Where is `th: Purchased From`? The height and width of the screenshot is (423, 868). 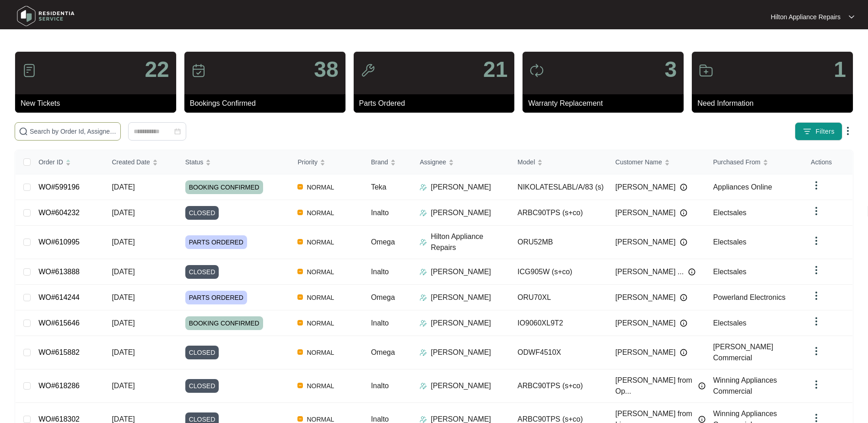
th: Purchased From is located at coordinates (755, 162).